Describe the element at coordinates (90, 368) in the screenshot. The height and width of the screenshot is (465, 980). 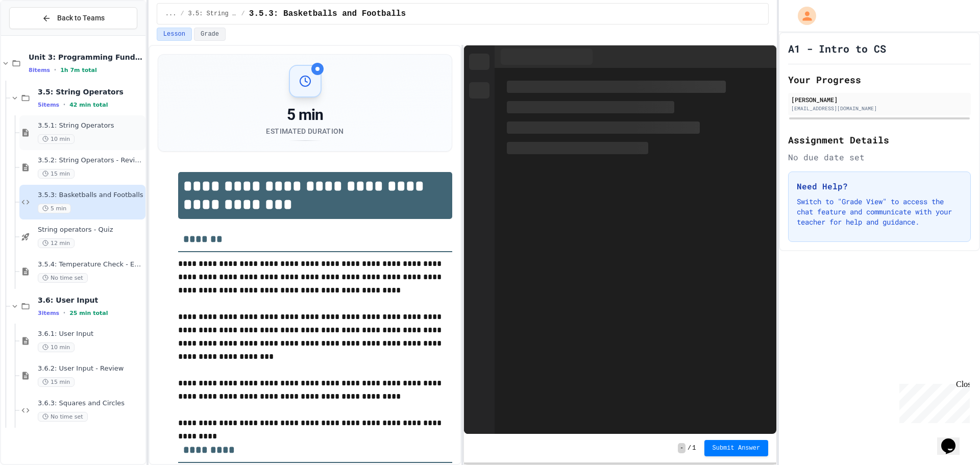
I see `span: 3.6.2: User Input - Review` at that location.